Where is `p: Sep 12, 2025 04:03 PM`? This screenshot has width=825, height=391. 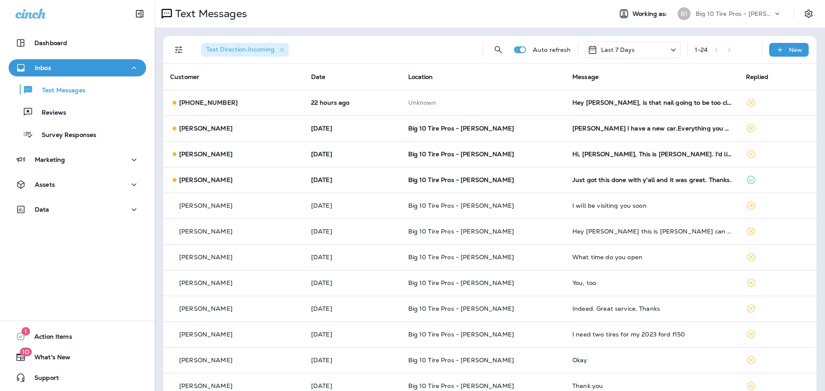
p: Sep 12, 2025 04:03 PM is located at coordinates (353, 309).